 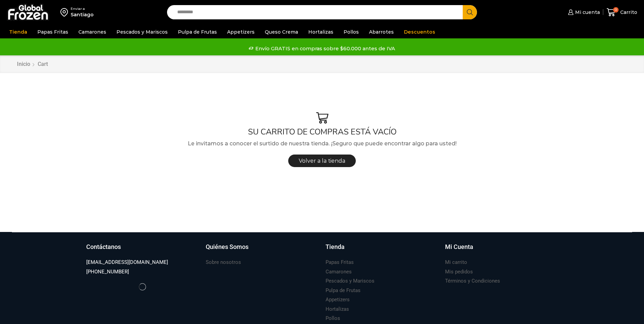 What do you see at coordinates (456, 263) in the screenshot?
I see `a: Mi carrito` at bounding box center [456, 263].